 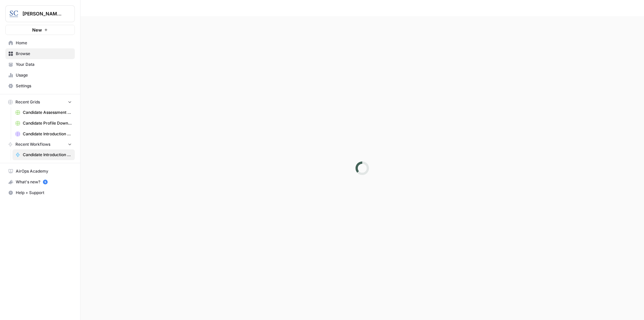 What do you see at coordinates (45, 182) in the screenshot?
I see `a: 5` at bounding box center [45, 182].